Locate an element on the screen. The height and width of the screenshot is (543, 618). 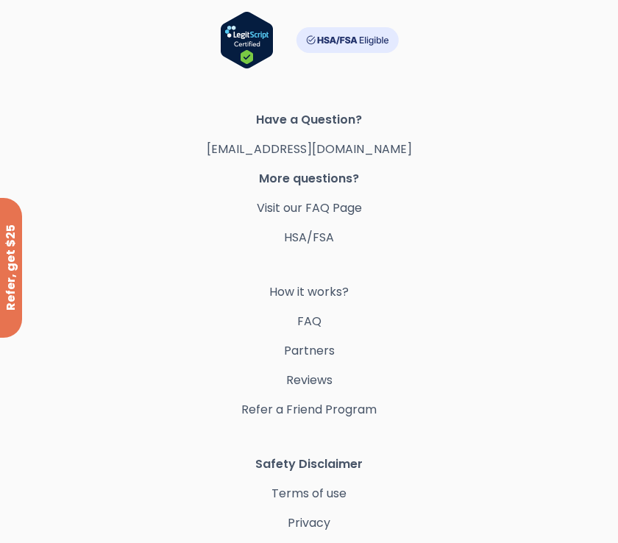
a: Refer a Friend Program is located at coordinates (309, 410).